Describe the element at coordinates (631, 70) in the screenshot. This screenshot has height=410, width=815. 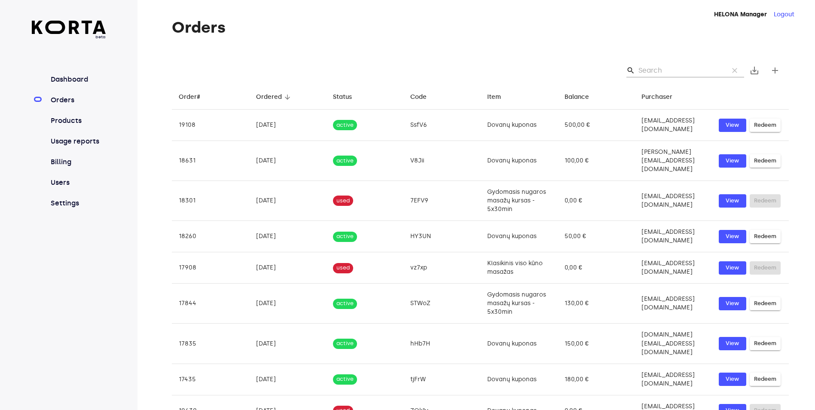
I see `span: Search` at that location.